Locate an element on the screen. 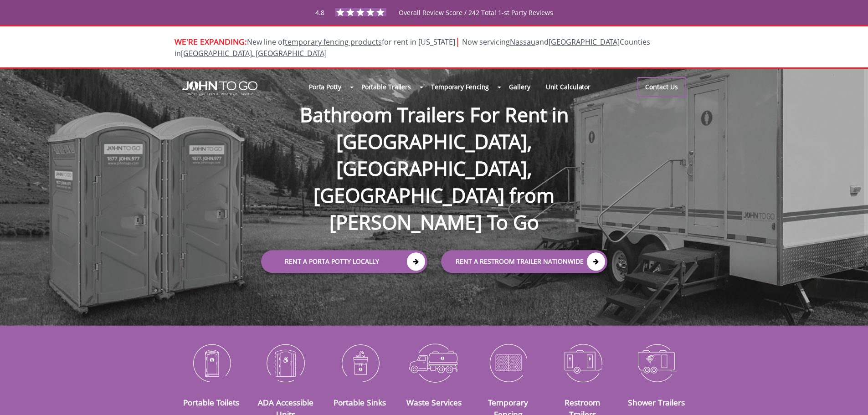  span: 4.8 is located at coordinates (320, 12).